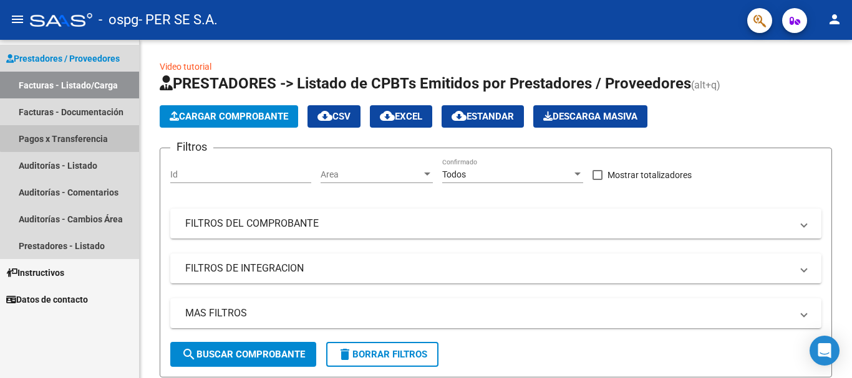  What do you see at coordinates (590, 117) in the screenshot?
I see `app-download-masive: Descarga masiva de comprobantes (adjuntos)` at bounding box center [590, 117].